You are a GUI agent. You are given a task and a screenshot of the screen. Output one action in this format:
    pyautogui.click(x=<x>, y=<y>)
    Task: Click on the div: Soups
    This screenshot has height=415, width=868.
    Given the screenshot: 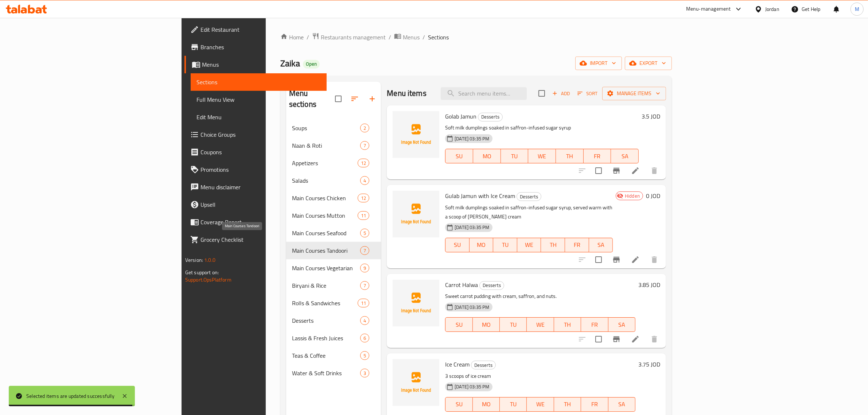 What is the action you would take?
    pyautogui.click(x=326, y=128)
    